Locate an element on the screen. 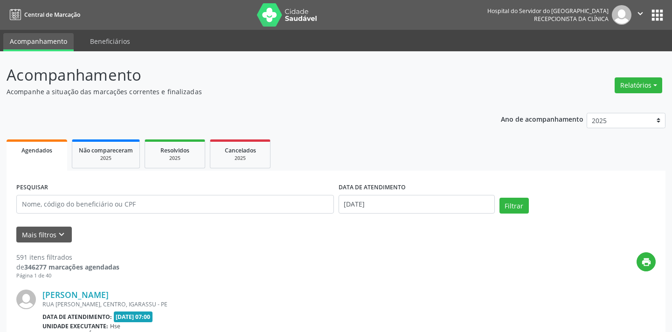 Image resolution: width=672 pixels, height=332 pixels. p: Ano de acompanhamento is located at coordinates (542, 119).